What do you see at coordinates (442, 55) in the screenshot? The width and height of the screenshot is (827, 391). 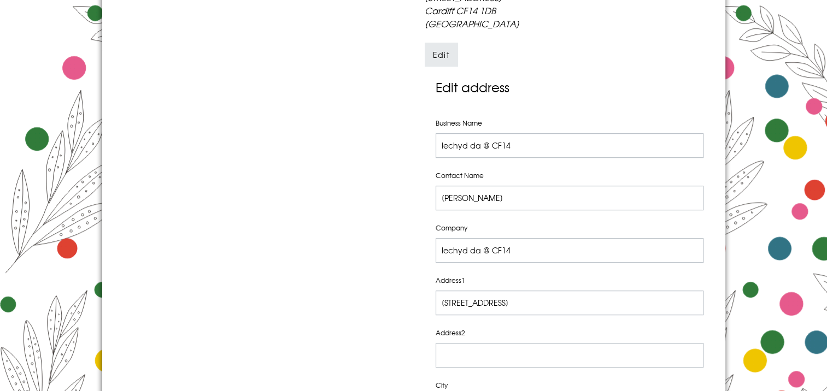 I see `button: Edit` at bounding box center [442, 55].